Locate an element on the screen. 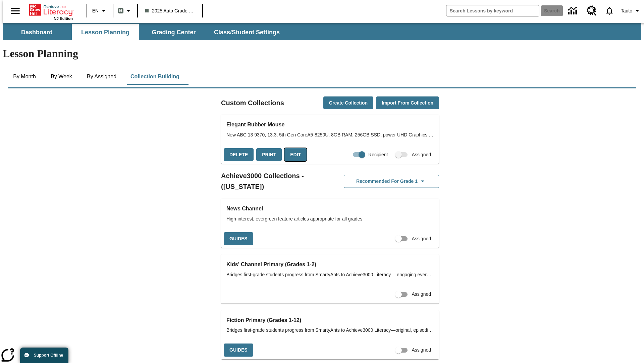  button: Class/Student Settings is located at coordinates (247, 32).